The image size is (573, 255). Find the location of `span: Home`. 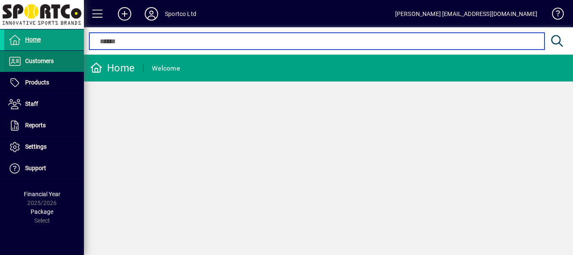

span: Home is located at coordinates (33, 39).